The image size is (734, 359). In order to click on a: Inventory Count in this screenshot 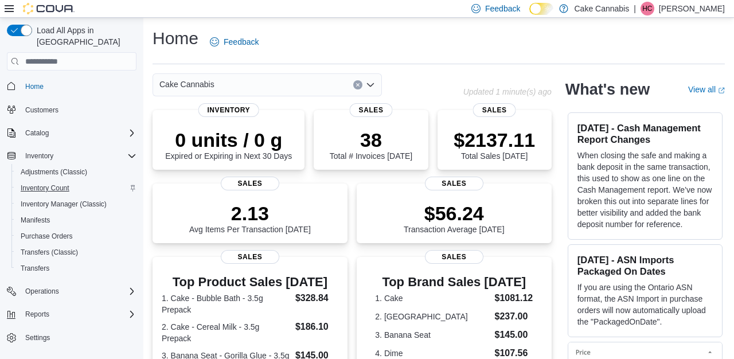, I will do `click(45, 188)`.